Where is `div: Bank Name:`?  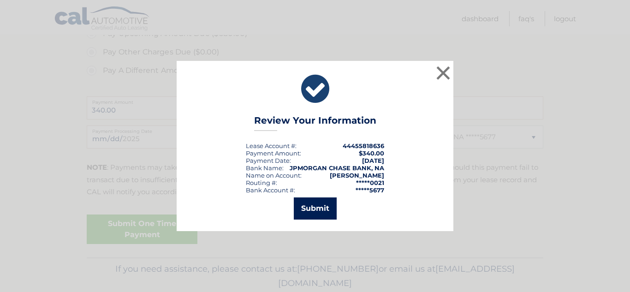
div: Bank Name: is located at coordinates (265, 168).